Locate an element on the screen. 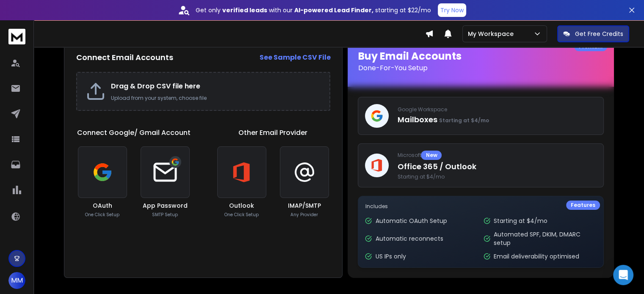 This screenshot has width=644, height=294. div: New is located at coordinates (431, 156).